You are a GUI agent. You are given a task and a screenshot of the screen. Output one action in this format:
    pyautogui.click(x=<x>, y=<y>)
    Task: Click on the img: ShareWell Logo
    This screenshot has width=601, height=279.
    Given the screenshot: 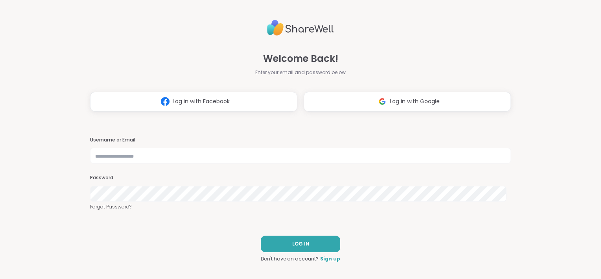 What is the action you would take?
    pyautogui.click(x=301, y=28)
    